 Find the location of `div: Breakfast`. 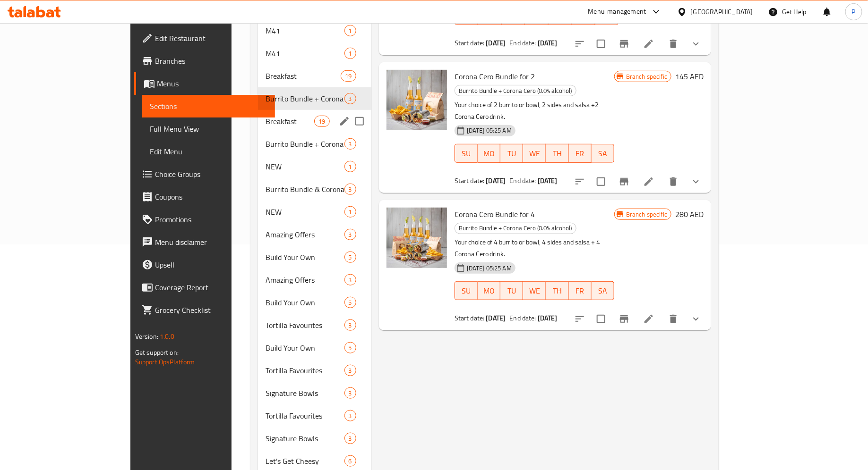

div: Breakfast is located at coordinates (303, 76).